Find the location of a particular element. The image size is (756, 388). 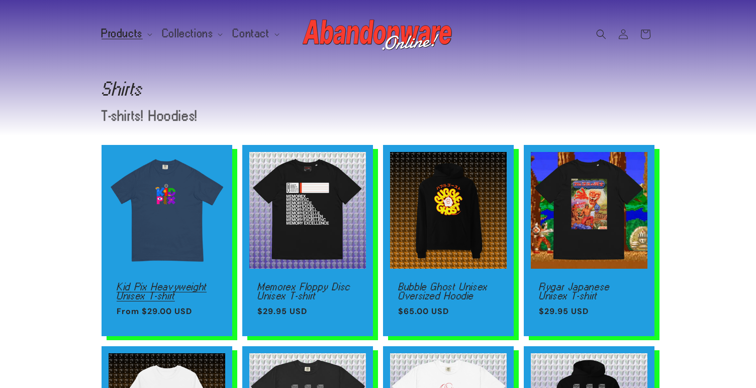

a: Abandonware is located at coordinates (378, 34).